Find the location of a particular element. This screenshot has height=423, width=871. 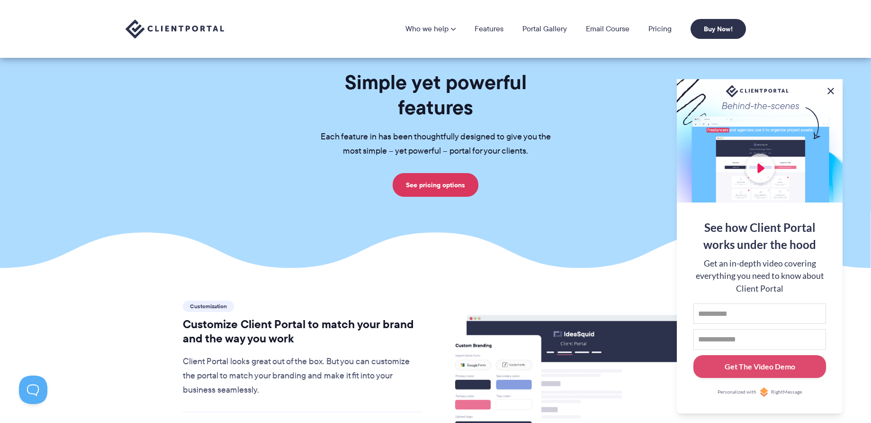

h1: Simple yet powerful features is located at coordinates (436, 95).